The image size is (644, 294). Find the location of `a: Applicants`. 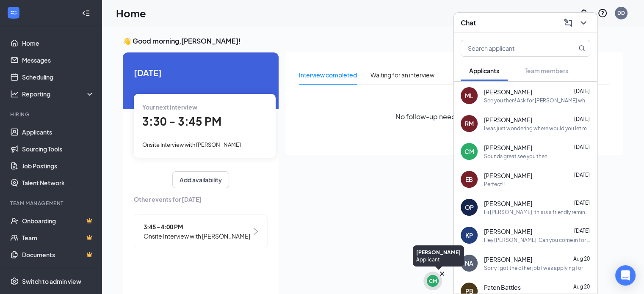

a: Applicants is located at coordinates (58, 132).